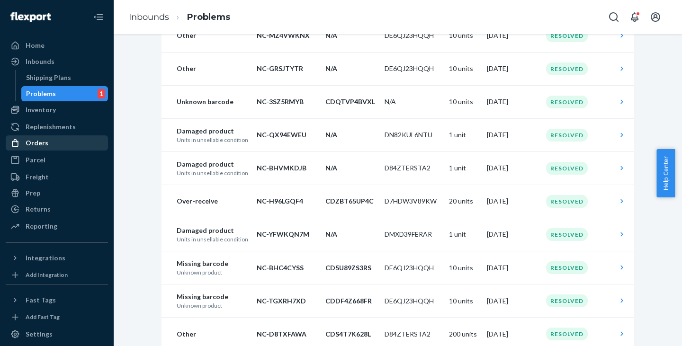 Image resolution: width=682 pixels, height=346 pixels. What do you see at coordinates (351, 301) in the screenshot?
I see `p: CDDF4Z668FR` at bounding box center [351, 301].